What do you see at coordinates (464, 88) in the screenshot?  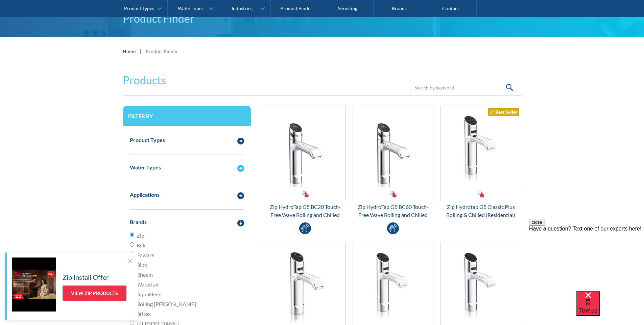 I see `input: Search by keyword` at bounding box center [464, 88].